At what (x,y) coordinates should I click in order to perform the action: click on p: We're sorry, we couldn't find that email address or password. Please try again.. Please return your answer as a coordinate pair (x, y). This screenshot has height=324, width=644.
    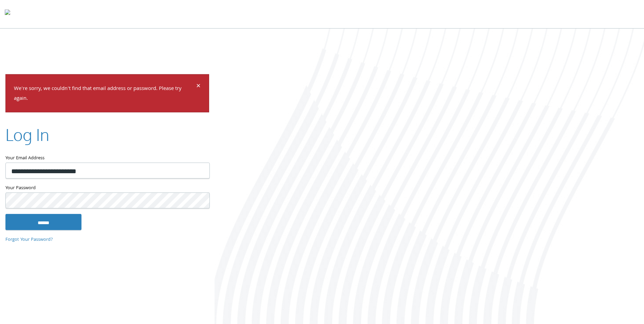
    Looking at the image, I should click on (105, 94).